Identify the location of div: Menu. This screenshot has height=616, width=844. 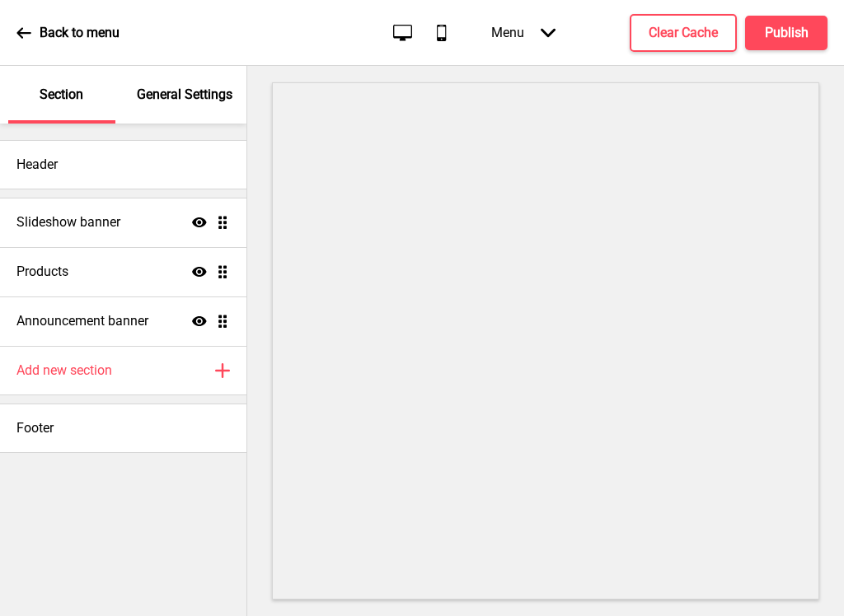
(523, 32).